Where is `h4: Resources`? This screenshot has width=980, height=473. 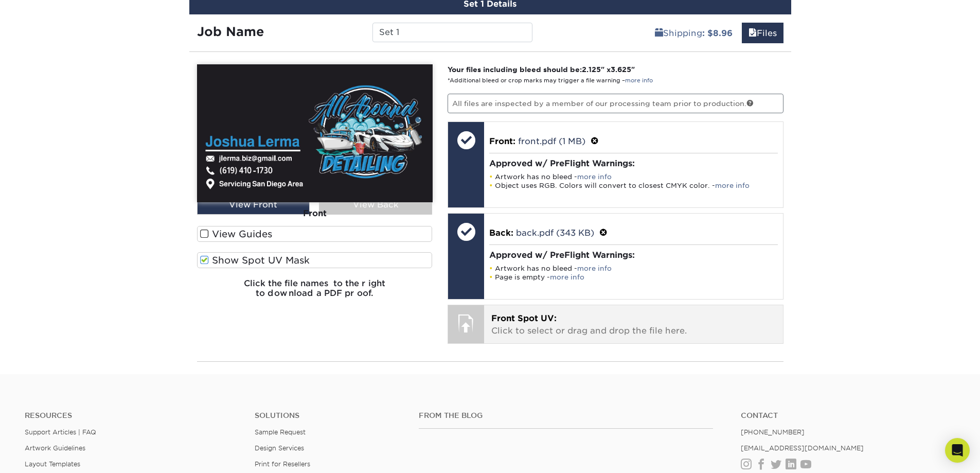 h4: Resources is located at coordinates (131, 415).